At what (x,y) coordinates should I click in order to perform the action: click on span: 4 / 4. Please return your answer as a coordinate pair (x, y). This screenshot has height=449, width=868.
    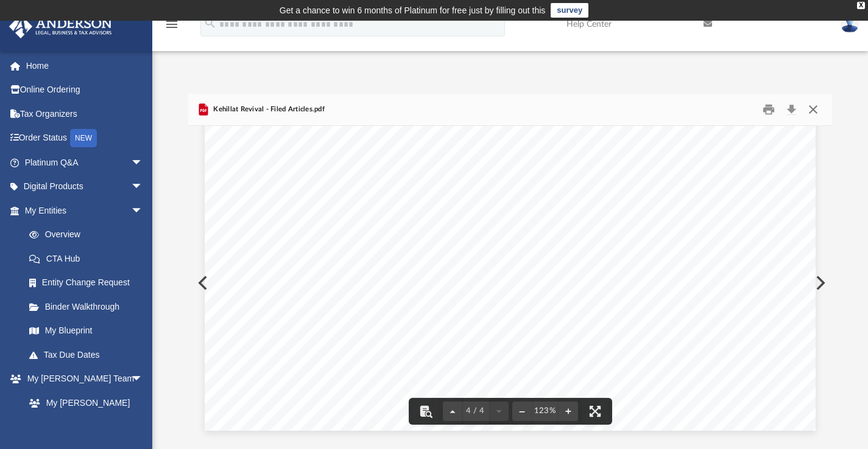
    Looking at the image, I should click on (476, 410).